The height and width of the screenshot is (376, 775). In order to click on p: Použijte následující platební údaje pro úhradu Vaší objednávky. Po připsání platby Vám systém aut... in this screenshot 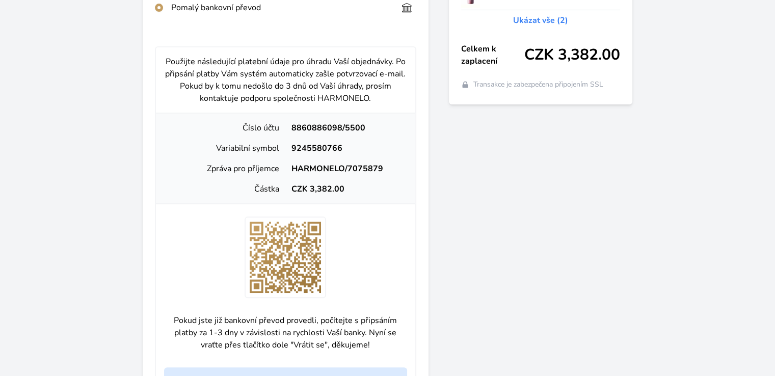, I will do `click(285, 80)`.